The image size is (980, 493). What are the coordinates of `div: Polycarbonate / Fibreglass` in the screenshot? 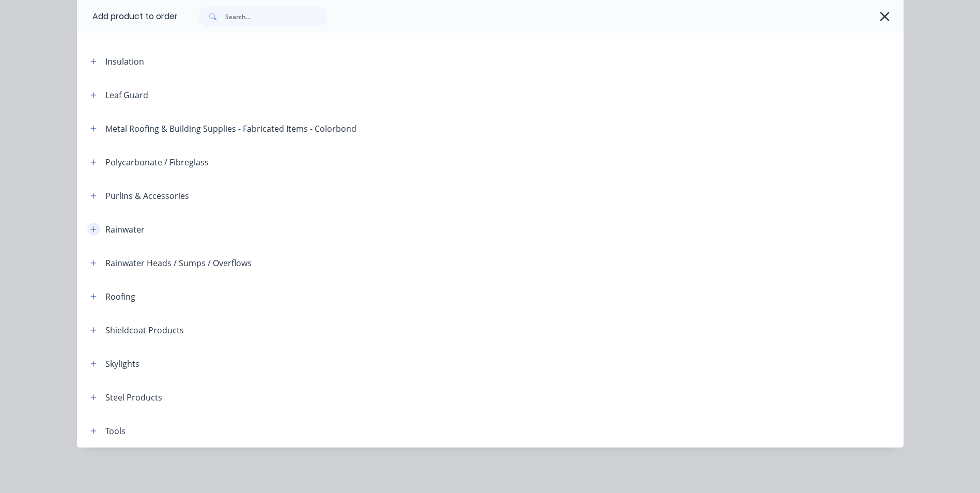 It's located at (157, 162).